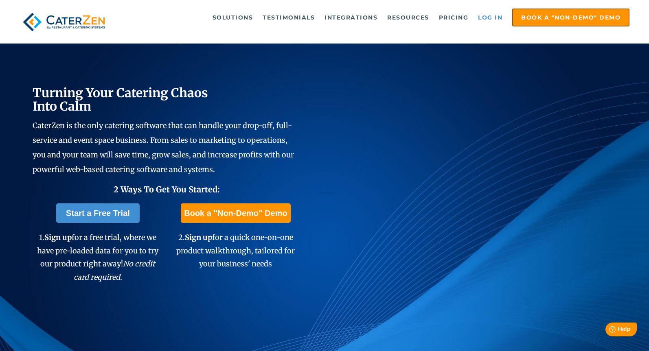 Image resolution: width=649 pixels, height=351 pixels. I want to click on a: Pricing, so click(453, 17).